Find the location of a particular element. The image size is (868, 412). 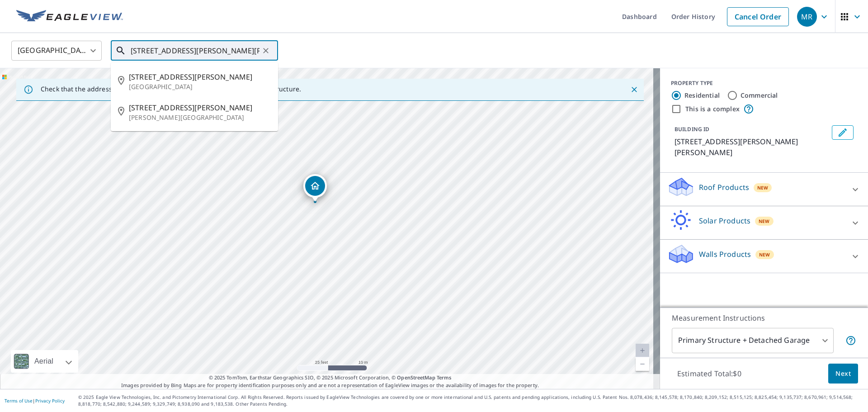

a: Terms of Use is located at coordinates (19, 400).